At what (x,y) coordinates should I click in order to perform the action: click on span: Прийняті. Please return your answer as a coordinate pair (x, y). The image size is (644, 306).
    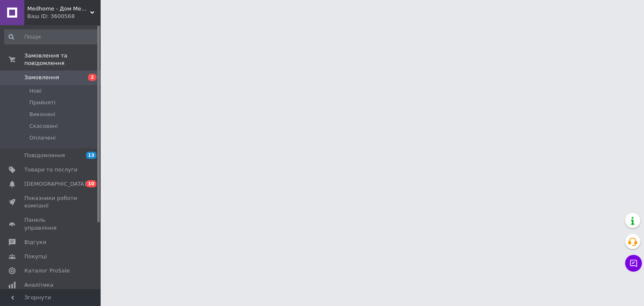
    Looking at the image, I should click on (42, 103).